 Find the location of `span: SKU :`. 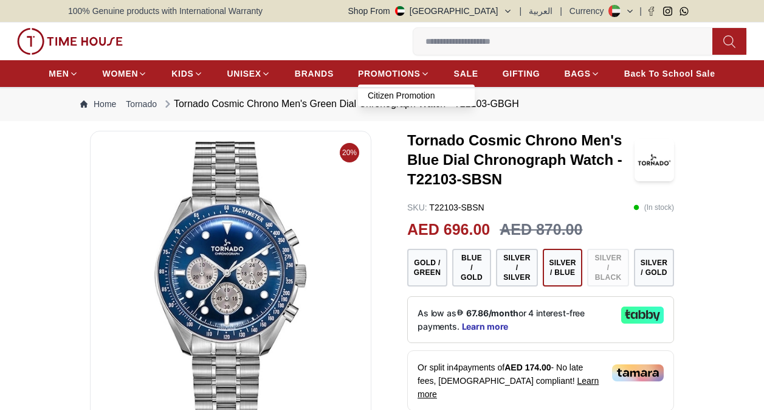

span: SKU : is located at coordinates (417, 207).